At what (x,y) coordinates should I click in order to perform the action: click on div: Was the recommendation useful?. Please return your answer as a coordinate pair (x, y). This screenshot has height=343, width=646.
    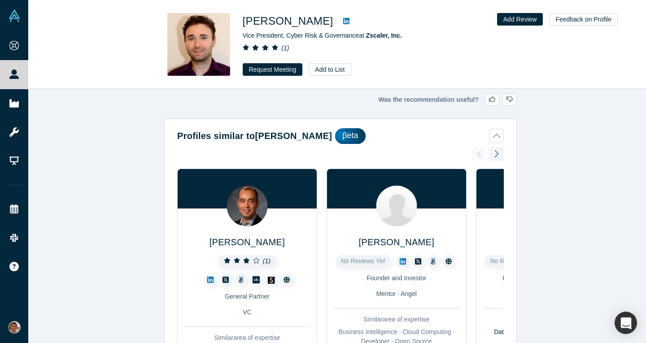
    Looking at the image, I should click on (340, 100).